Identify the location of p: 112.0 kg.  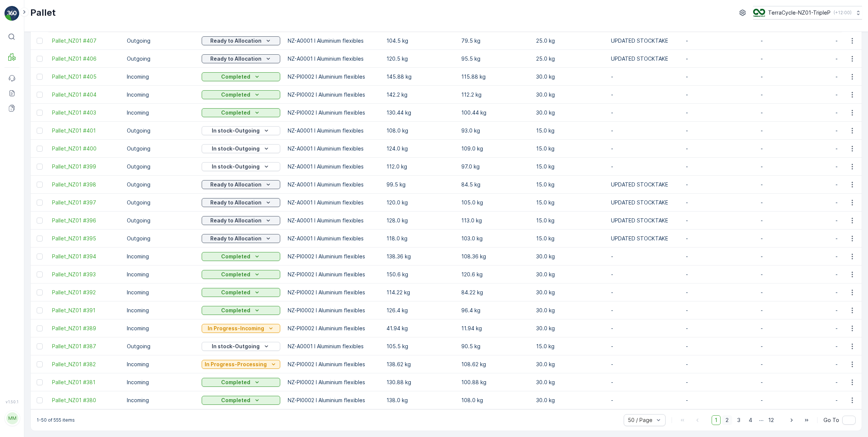
(420, 167).